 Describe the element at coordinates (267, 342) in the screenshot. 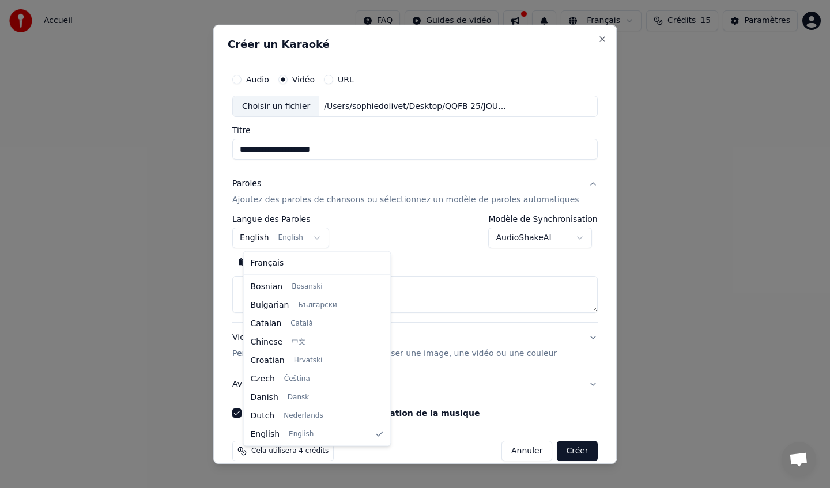

I see `span: Chinese` at that location.